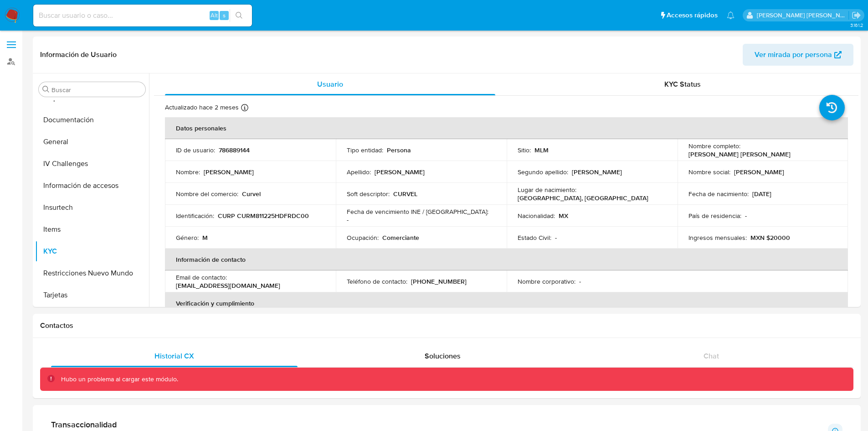 The image size is (868, 431). What do you see at coordinates (92, 229) in the screenshot?
I see `button: Items` at bounding box center [92, 229].